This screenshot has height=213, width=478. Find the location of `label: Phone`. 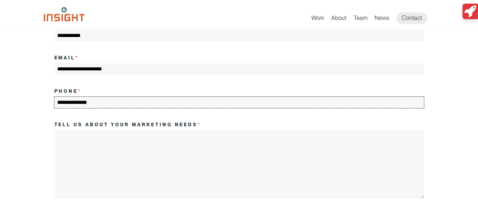

label: Phone is located at coordinates (68, 91).